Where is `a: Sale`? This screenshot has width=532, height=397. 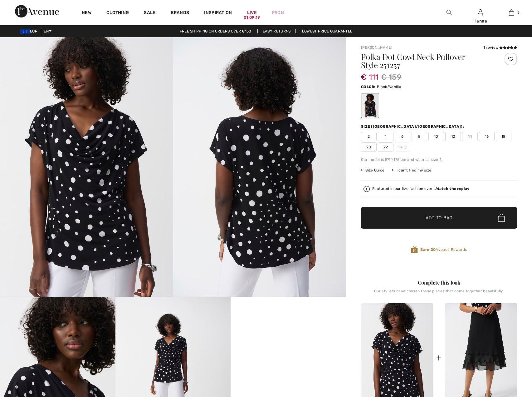
a: Sale is located at coordinates (149, 13).